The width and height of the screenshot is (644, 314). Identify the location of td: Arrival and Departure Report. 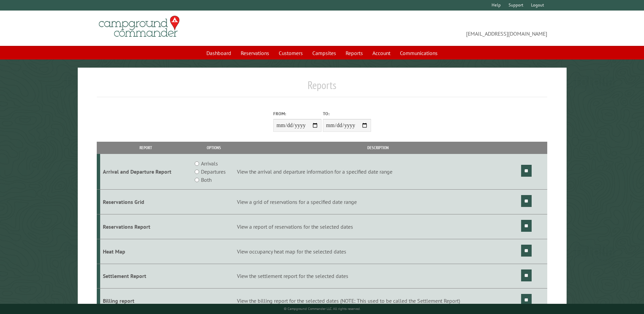
(146, 172).